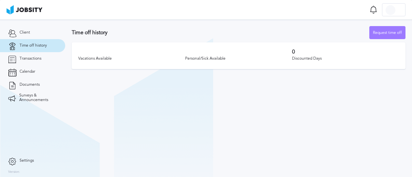  Describe the element at coordinates (220, 33) in the screenshot. I see `h3: Time off history` at that location.